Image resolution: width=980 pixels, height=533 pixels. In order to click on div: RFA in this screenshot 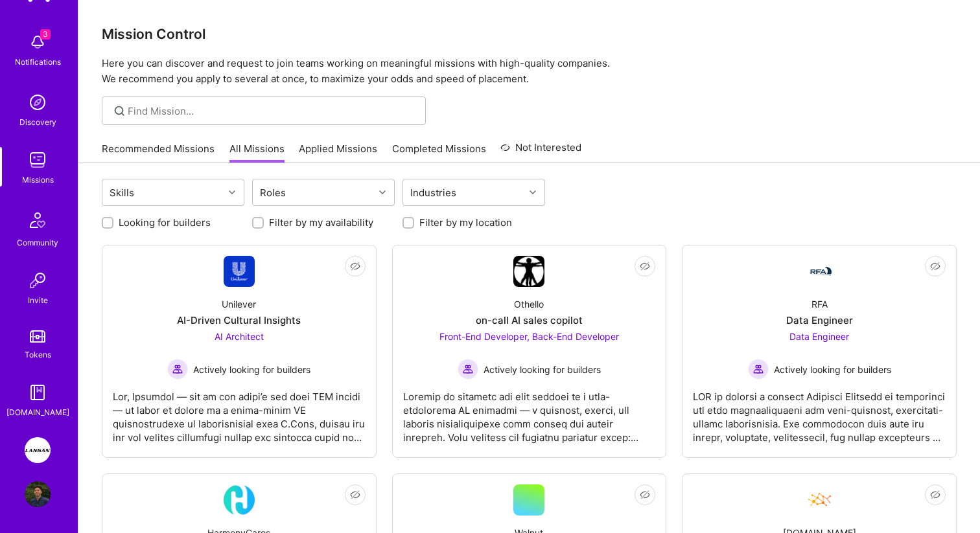, I will do `click(820, 304)`.